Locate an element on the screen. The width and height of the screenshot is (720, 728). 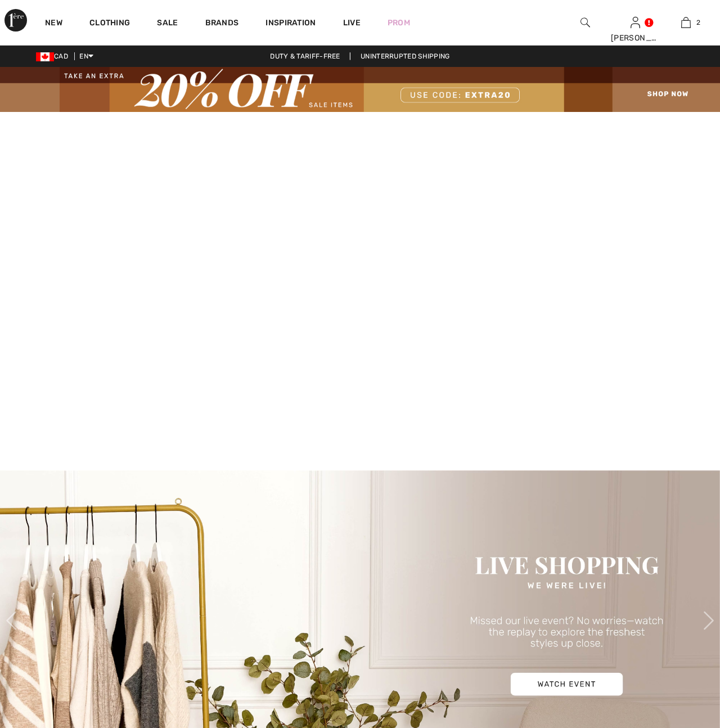
a: Clothing is located at coordinates (109, 24).